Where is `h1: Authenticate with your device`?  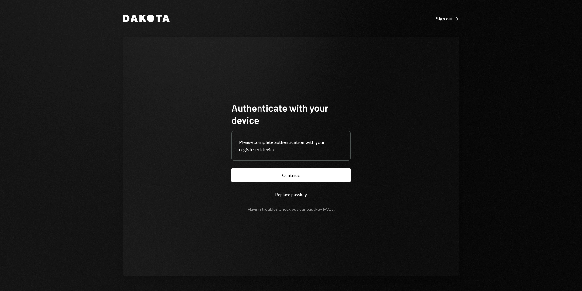 h1: Authenticate with your device is located at coordinates (291, 114).